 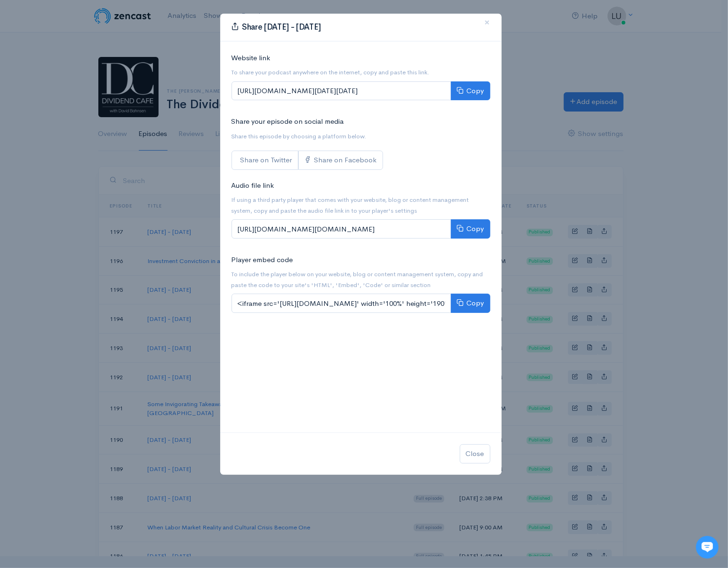 I want to click on div: Social sharing links, so click(x=307, y=160).